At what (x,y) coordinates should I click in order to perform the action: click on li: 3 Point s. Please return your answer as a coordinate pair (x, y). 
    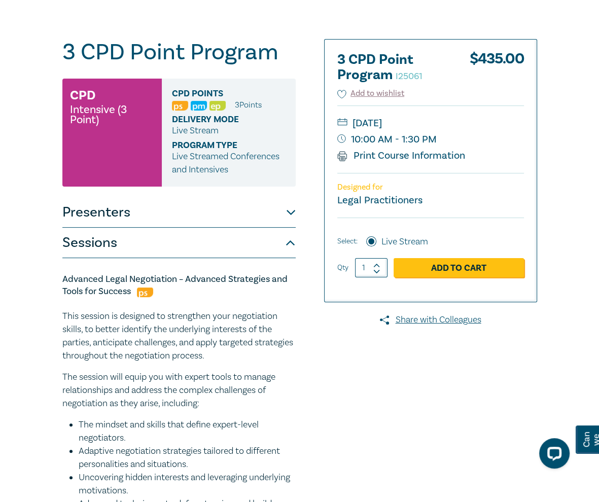
    Looking at the image, I should click on (248, 105).